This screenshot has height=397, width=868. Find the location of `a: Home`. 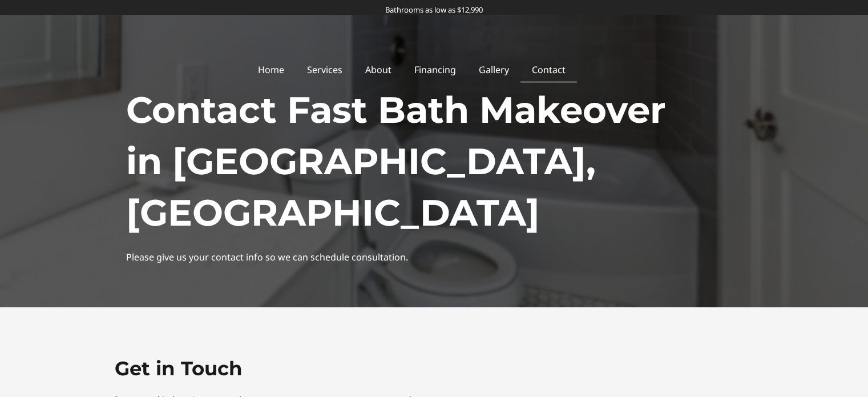

a: Home is located at coordinates (271, 70).